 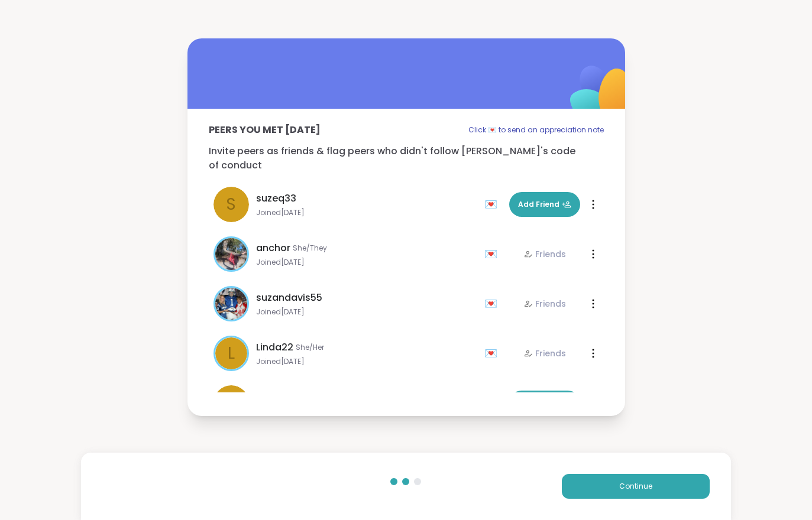 I want to click on span: L, so click(x=231, y=354).